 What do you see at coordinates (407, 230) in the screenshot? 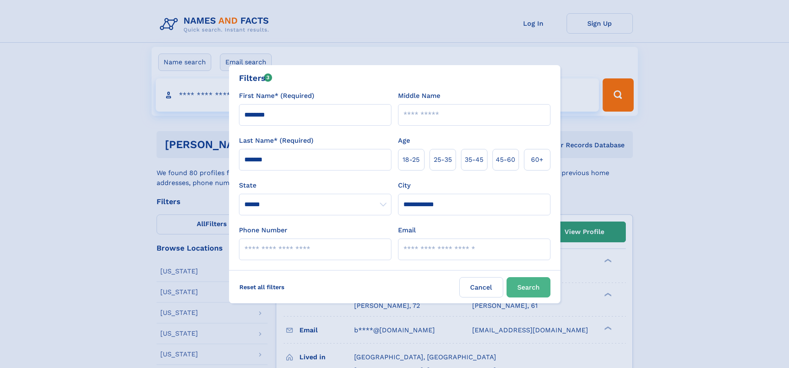
I see `label: Email` at bounding box center [407, 230].